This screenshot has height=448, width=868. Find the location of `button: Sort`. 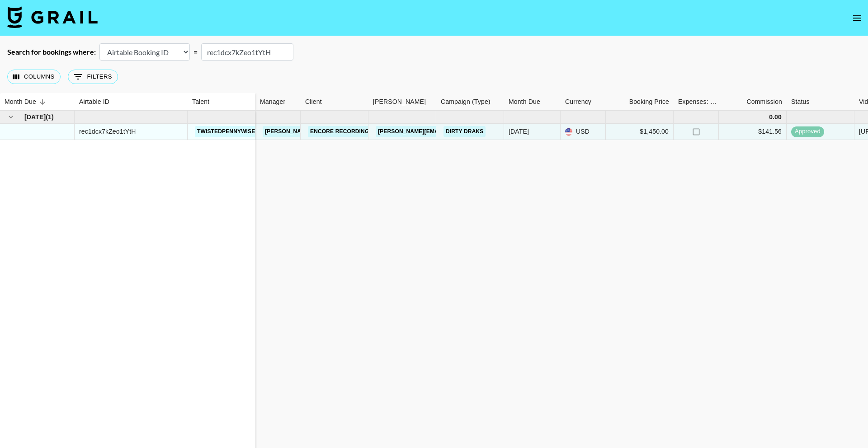

button: Sort is located at coordinates (42, 102).